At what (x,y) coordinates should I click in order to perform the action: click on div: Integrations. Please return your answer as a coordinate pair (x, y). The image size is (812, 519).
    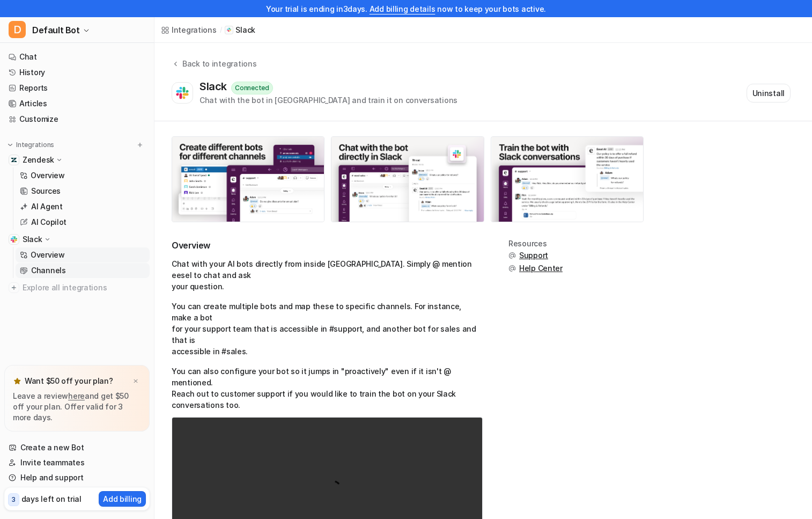
    Looking at the image, I should click on (194, 30).